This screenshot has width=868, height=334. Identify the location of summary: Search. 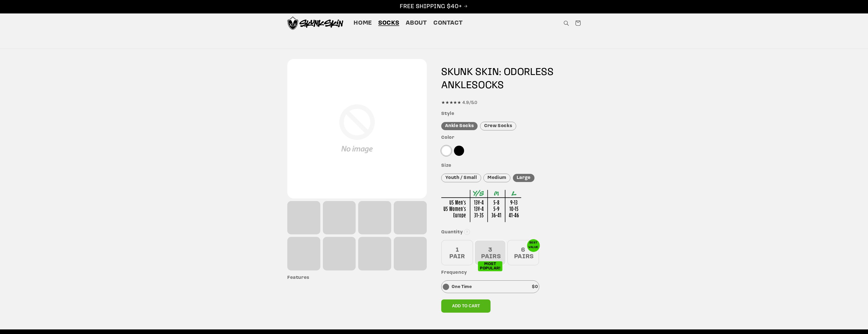
(566, 23).